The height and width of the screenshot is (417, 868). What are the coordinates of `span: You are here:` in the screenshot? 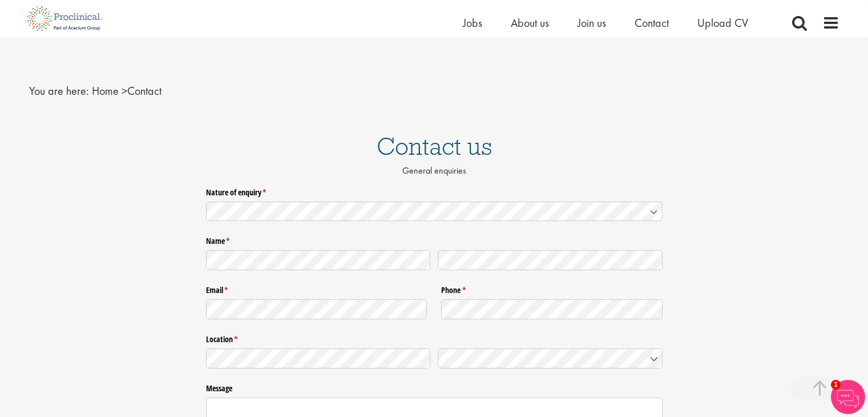 It's located at (58, 91).